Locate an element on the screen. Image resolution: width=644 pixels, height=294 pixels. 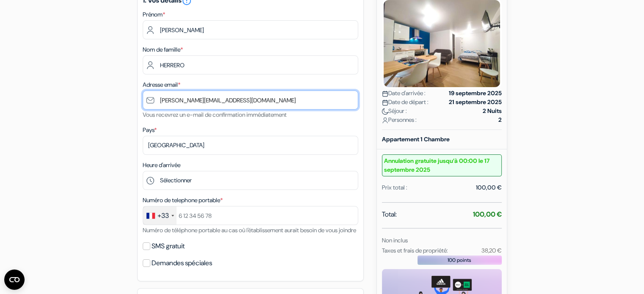
b: Appartement 1 Chambre is located at coordinates (416, 140).